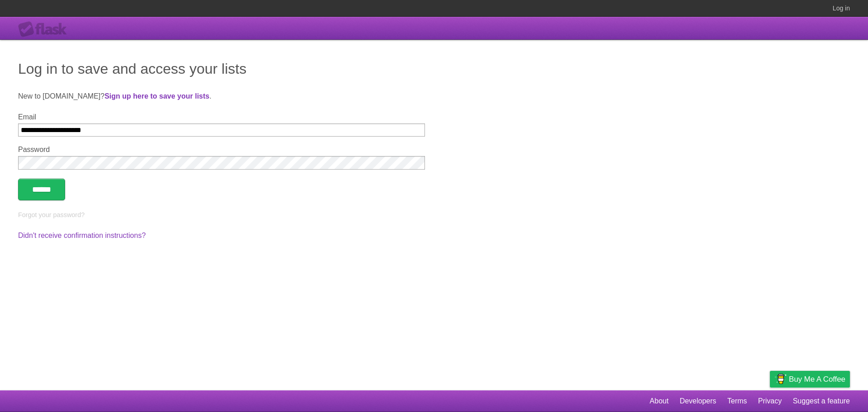 The width and height of the screenshot is (868, 412). Describe the element at coordinates (817, 379) in the screenshot. I see `span: Buy me a coffee` at that location.